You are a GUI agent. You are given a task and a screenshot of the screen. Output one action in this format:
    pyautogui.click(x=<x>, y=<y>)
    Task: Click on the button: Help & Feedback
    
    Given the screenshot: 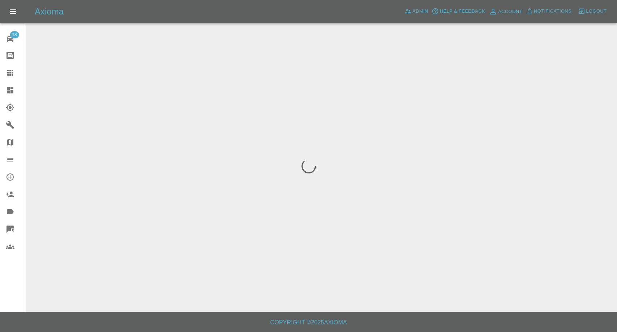 What is the action you would take?
    pyautogui.click(x=458, y=11)
    